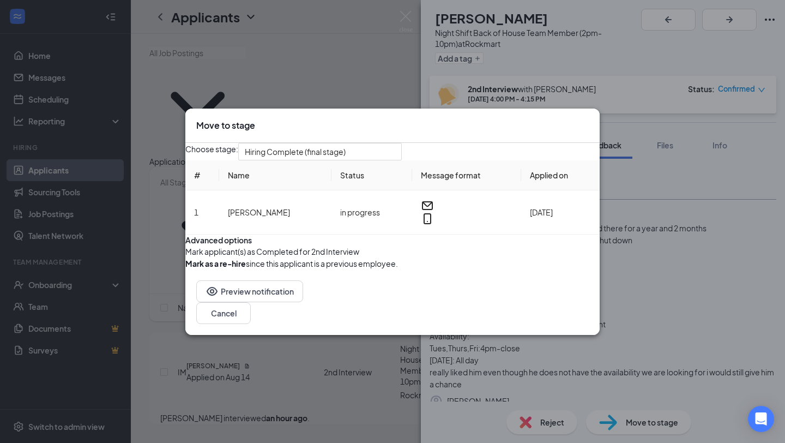 This screenshot has height=443, width=785. Describe the element at coordinates (372, 175) in the screenshot. I see `th: Status` at that location.